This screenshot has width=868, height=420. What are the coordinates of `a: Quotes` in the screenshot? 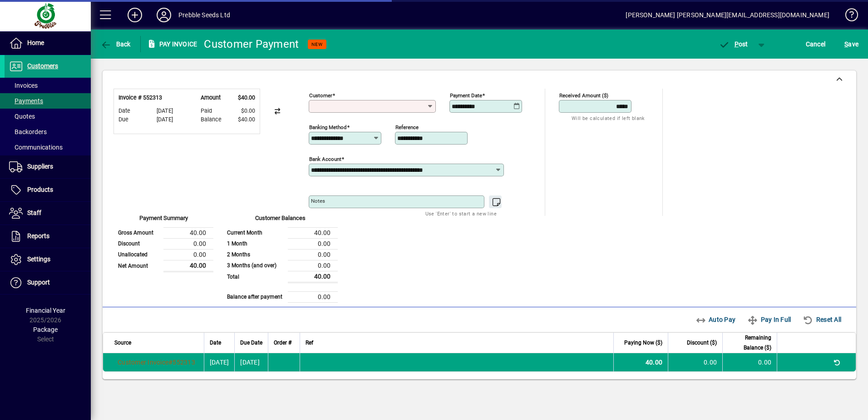 It's located at (47, 116).